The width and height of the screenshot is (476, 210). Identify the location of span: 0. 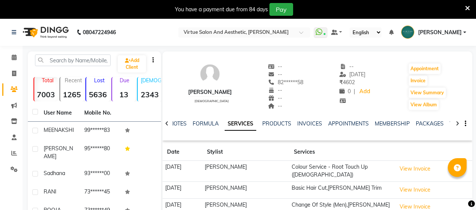
(345, 91).